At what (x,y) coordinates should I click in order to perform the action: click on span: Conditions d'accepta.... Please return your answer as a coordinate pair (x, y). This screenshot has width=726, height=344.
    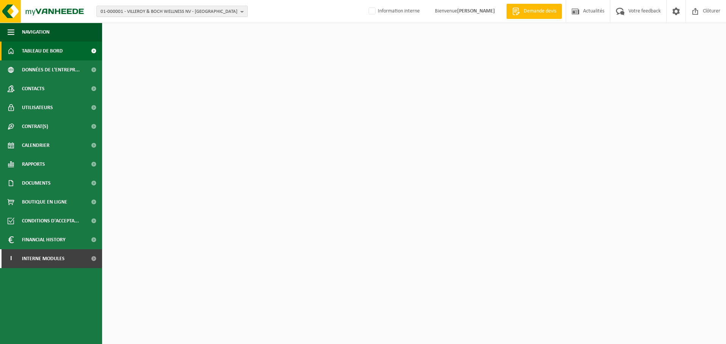
    Looking at the image, I should click on (50, 221).